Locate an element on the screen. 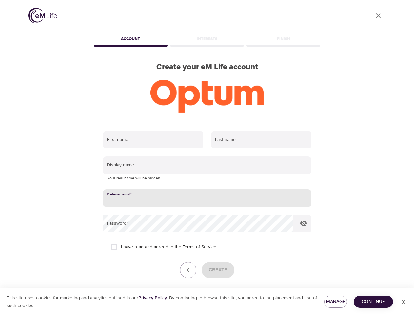 This screenshot has width=414, height=315. button: Continue is located at coordinates (374, 301).